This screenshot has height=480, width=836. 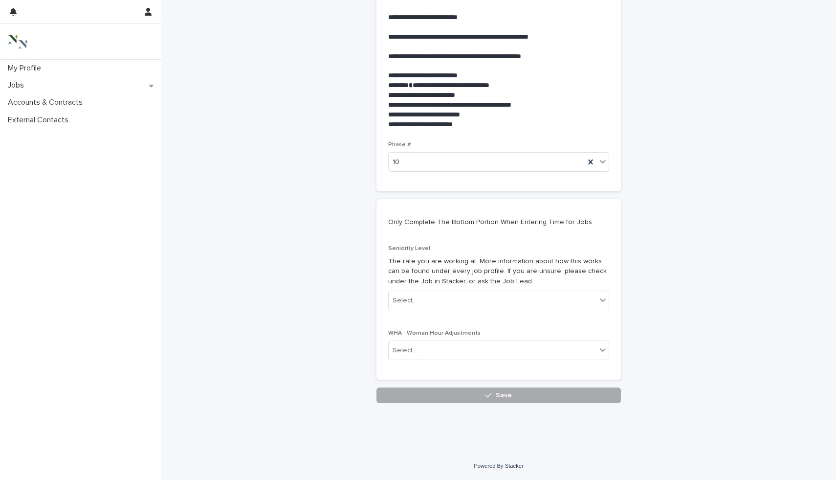 I want to click on span: WHA - Woman Hour Adjustments, so click(x=434, y=333).